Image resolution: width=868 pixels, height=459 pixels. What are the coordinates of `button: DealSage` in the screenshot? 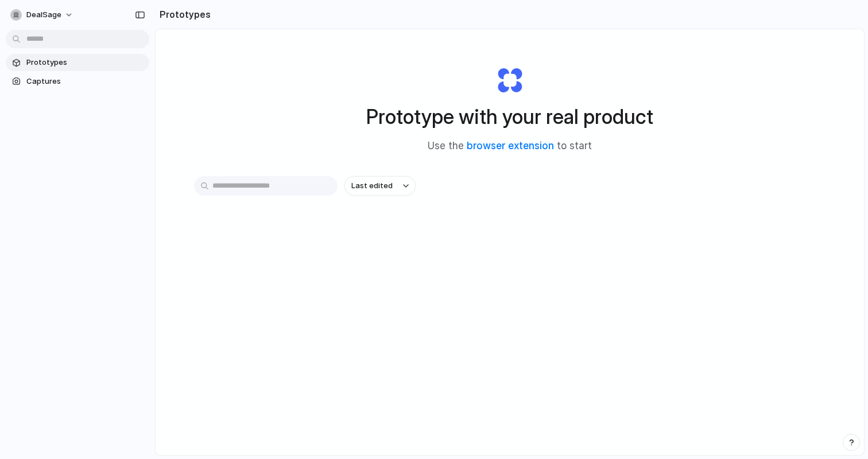 It's located at (42, 15).